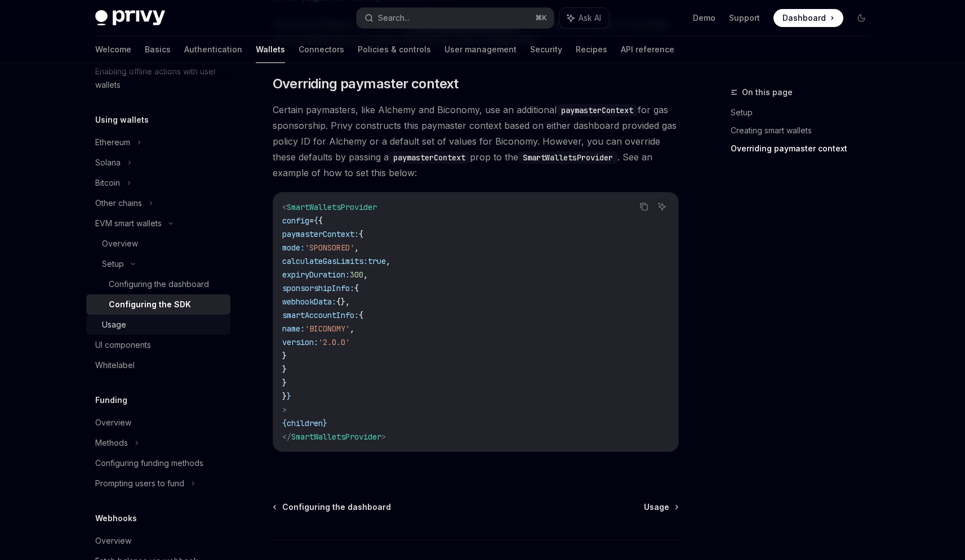 This screenshot has height=560, width=965. What do you see at coordinates (481, 49) in the screenshot?
I see `a: User management` at bounding box center [481, 49].